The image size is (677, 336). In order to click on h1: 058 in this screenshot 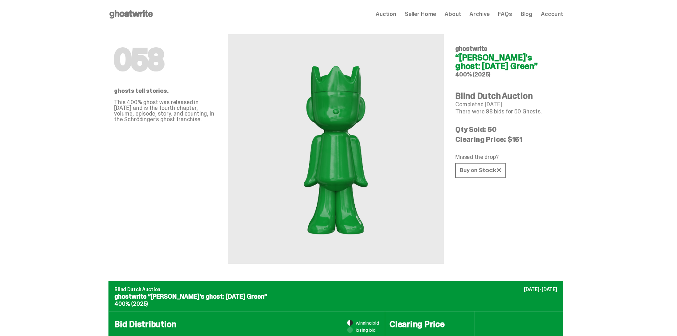, I will do `click(165, 60)`.